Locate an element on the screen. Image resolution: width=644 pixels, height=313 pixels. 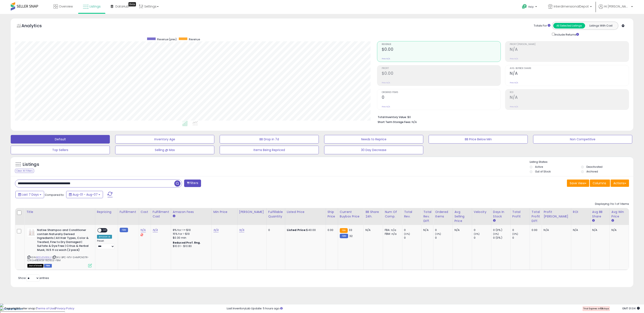
button: Aug-01 - Aug-07 is located at coordinates (84, 194).